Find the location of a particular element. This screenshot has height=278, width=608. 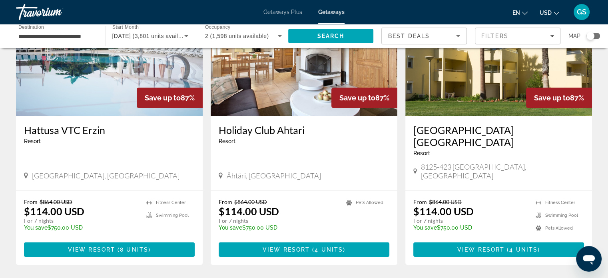

span: Start Month is located at coordinates (125, 27).